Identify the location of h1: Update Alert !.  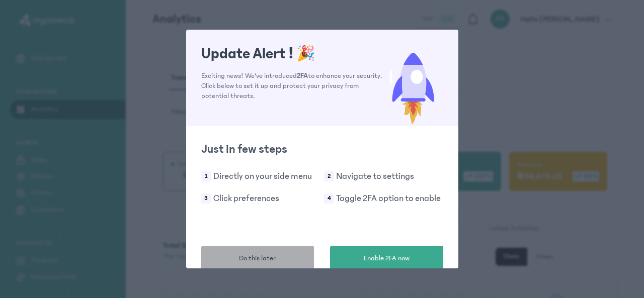
(292, 54).